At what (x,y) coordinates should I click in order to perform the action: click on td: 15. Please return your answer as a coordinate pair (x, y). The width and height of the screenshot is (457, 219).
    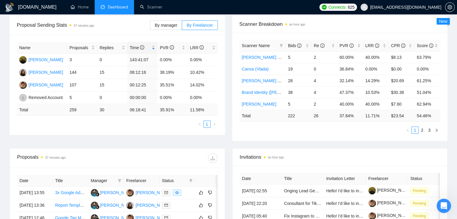
    Looking at the image, I should click on (112, 85).